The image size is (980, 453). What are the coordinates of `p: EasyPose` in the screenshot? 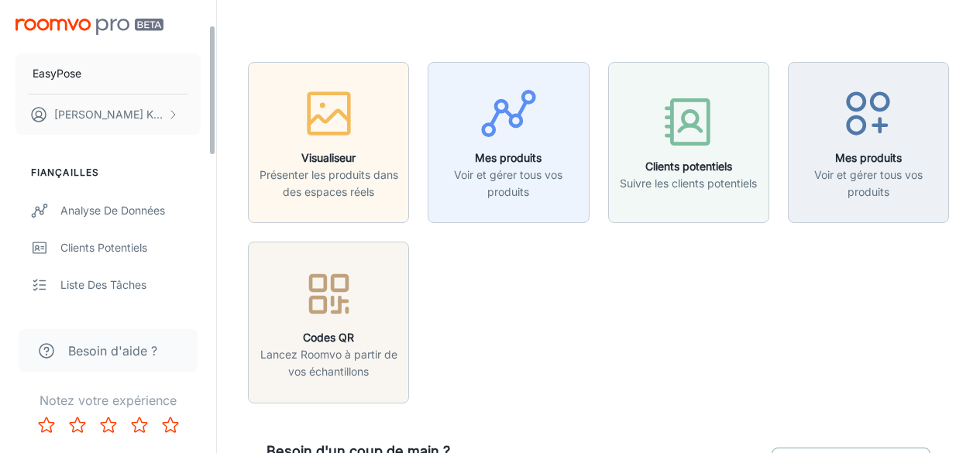 It's located at (56, 74).